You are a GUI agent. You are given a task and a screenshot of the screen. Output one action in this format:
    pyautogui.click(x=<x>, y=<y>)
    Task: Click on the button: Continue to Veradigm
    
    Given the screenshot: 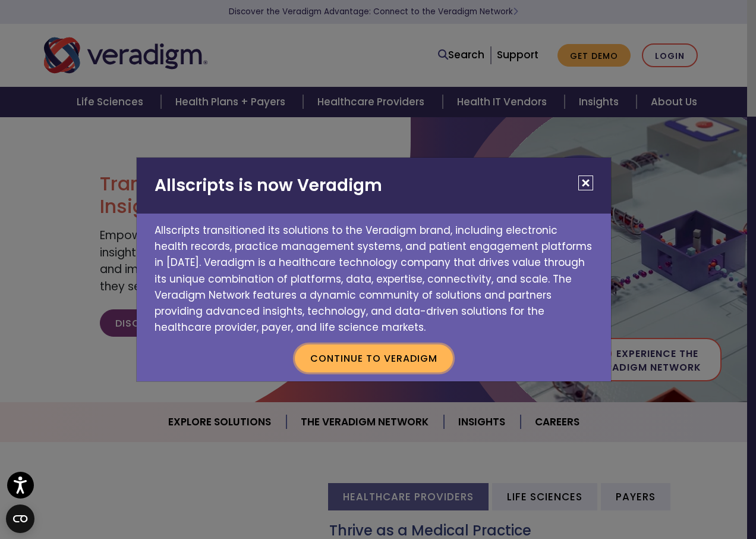 What is the action you would take?
    pyautogui.click(x=374, y=358)
    